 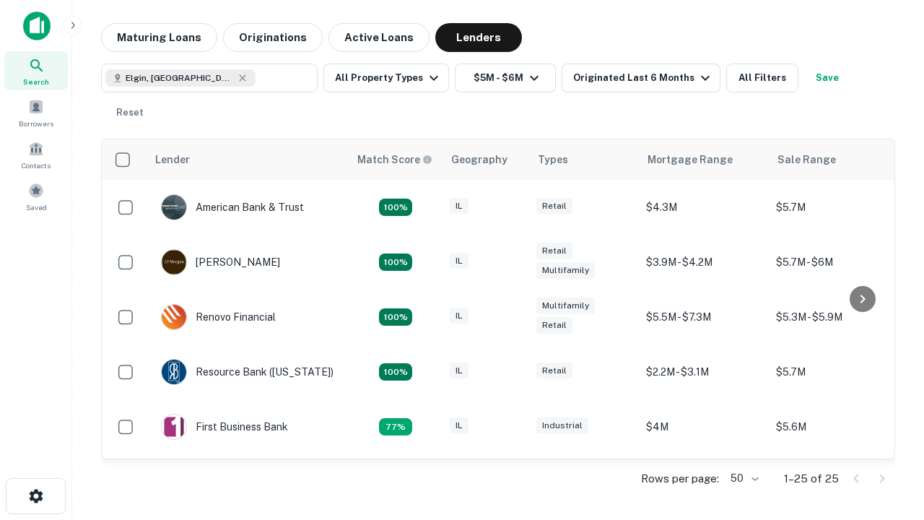 What do you see at coordinates (704, 207) in the screenshot?
I see `td: $4.3M` at bounding box center [704, 207].